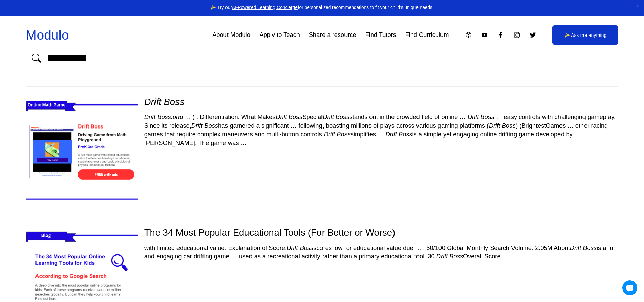 The height and width of the screenshot is (302, 644). I want to click on div: The 34 Most Popular Educational Tools (For Better or Worse), so click(322, 232).